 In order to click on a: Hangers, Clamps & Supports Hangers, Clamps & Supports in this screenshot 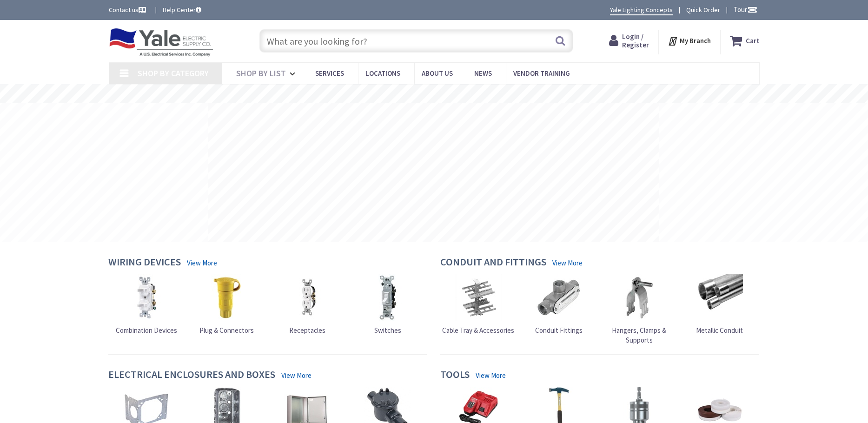, I will do `click(640, 309)`.